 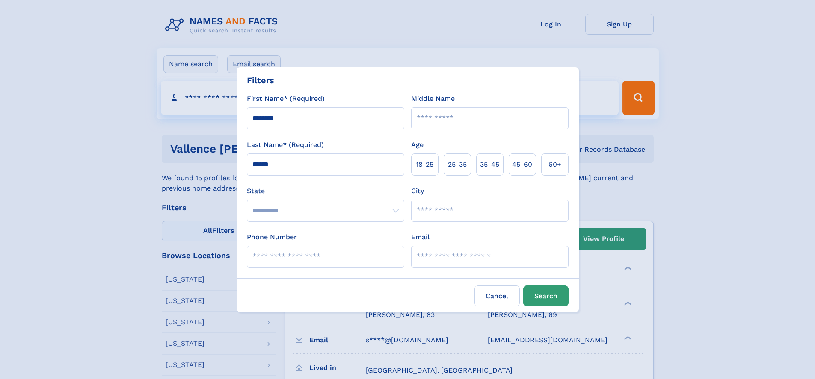 What do you see at coordinates (424, 165) in the screenshot?
I see `span: 18‑25` at bounding box center [424, 165].